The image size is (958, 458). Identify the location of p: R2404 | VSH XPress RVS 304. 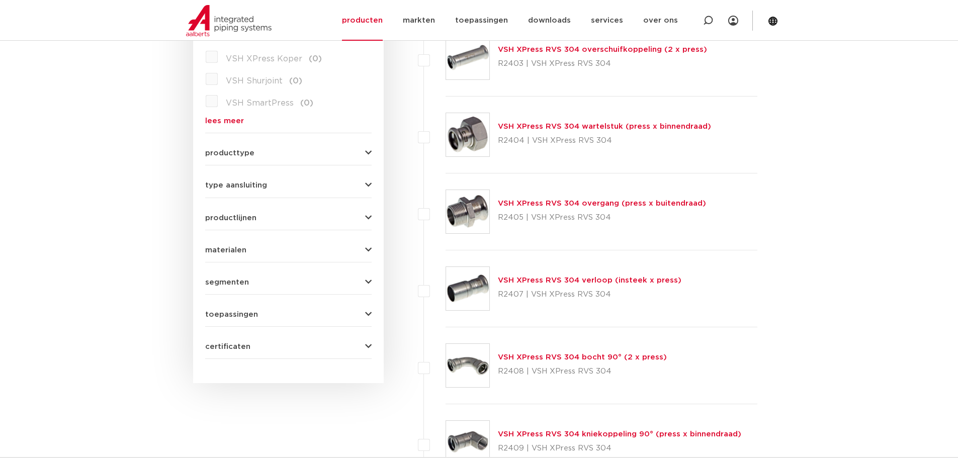
(605, 141).